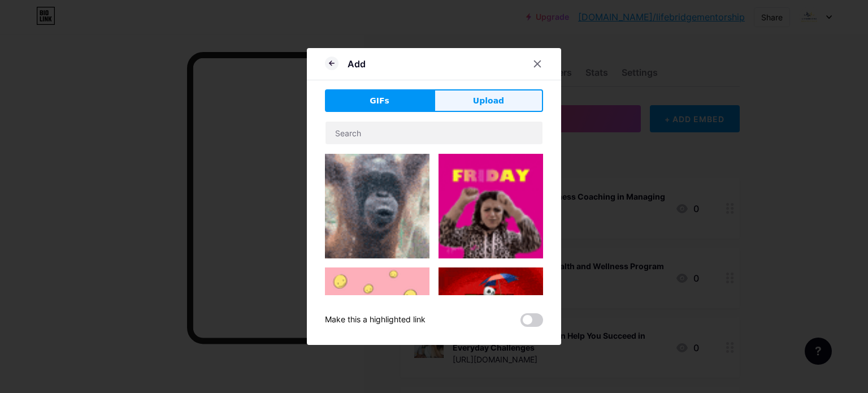 Image resolution: width=868 pixels, height=393 pixels. I want to click on span: Upload, so click(488, 101).